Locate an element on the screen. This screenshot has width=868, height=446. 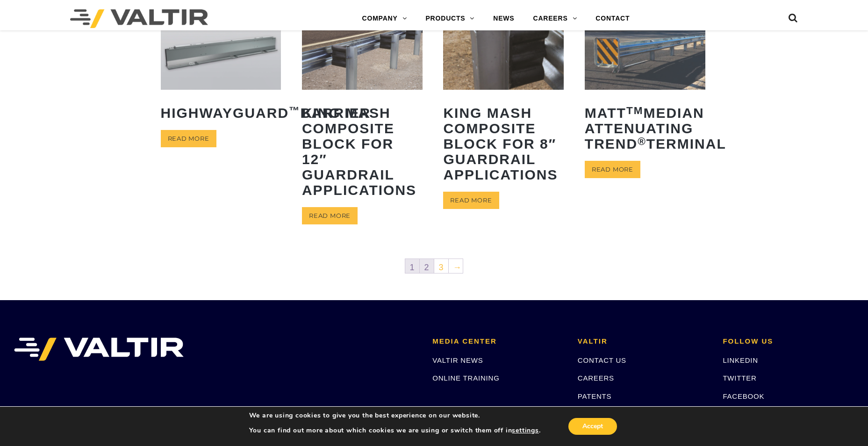
a: NEWS is located at coordinates (504, 18).